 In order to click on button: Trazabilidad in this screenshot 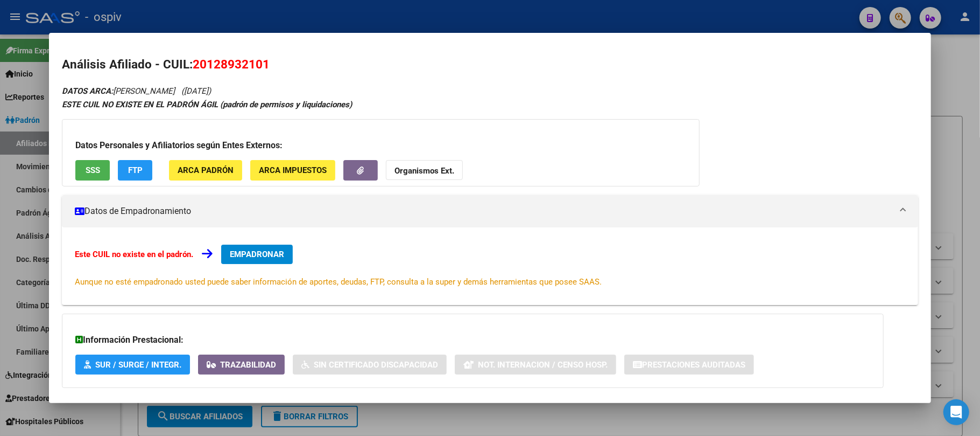, I will do `click(241, 365)`.